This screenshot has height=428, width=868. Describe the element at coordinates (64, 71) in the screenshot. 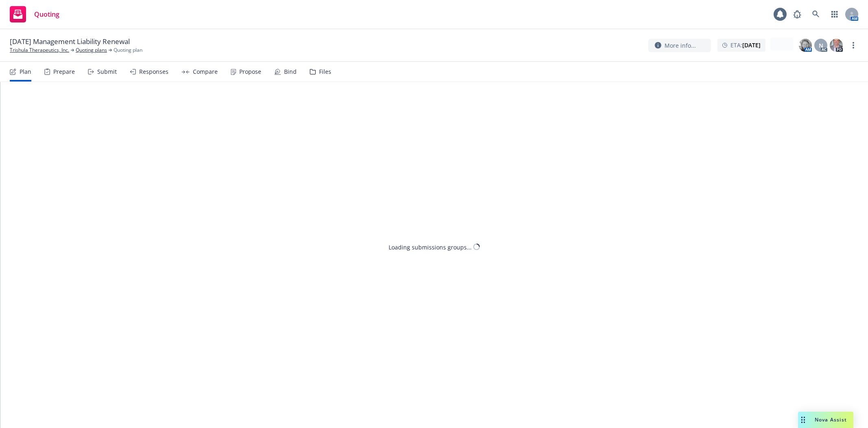

I see `div: Prepare` at that location.